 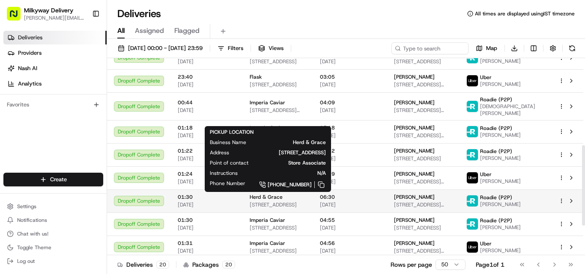 I want to click on span: 01:22, so click(x=207, y=151).